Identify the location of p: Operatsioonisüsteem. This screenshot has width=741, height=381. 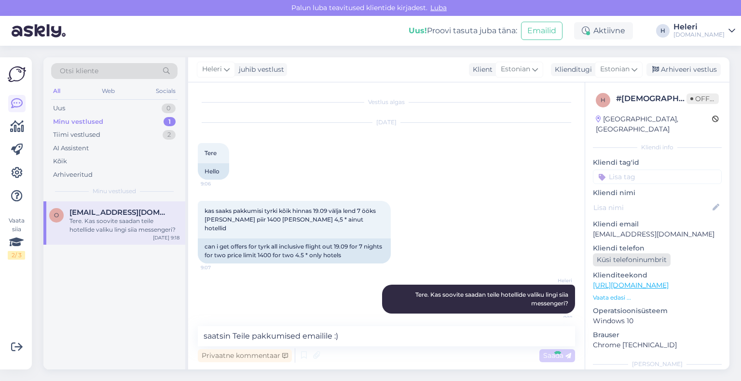
(657, 311).